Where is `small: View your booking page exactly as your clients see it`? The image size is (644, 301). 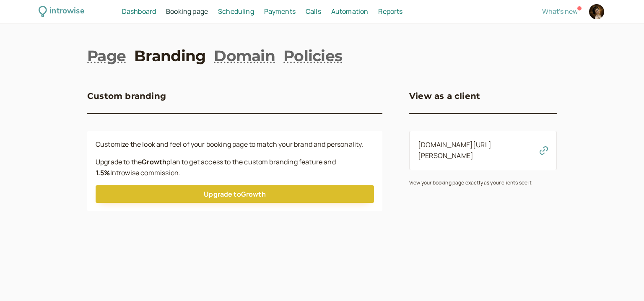 small: View your booking page exactly as your clients see it is located at coordinates (470, 182).